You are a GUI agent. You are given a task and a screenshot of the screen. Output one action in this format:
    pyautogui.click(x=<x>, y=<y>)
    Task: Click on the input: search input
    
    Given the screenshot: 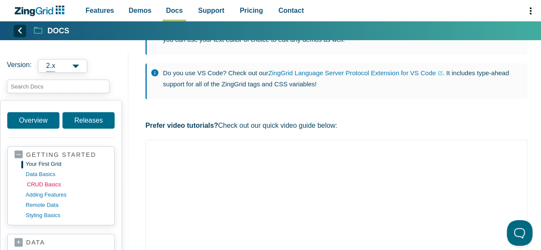 What is the action you would take?
    pyautogui.click(x=58, y=86)
    